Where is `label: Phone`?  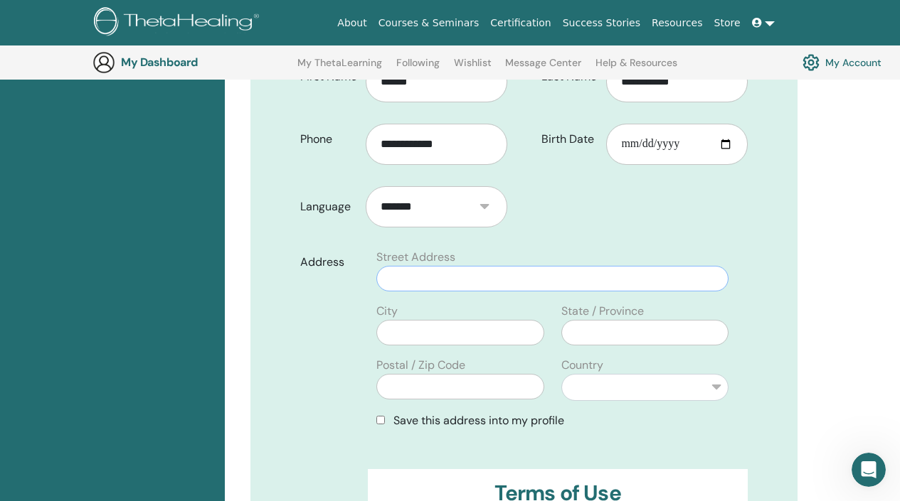 label: Phone is located at coordinates (327, 139).